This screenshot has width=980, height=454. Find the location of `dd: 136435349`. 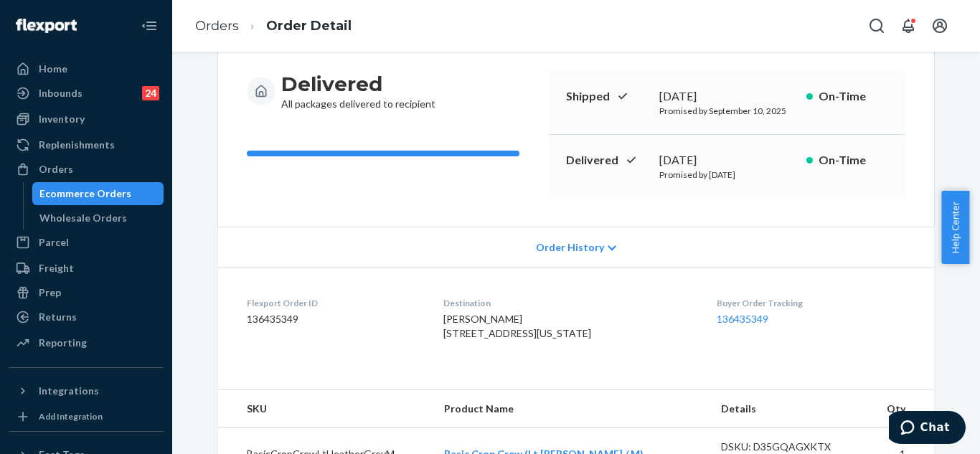

dd: 136435349 is located at coordinates (333, 319).